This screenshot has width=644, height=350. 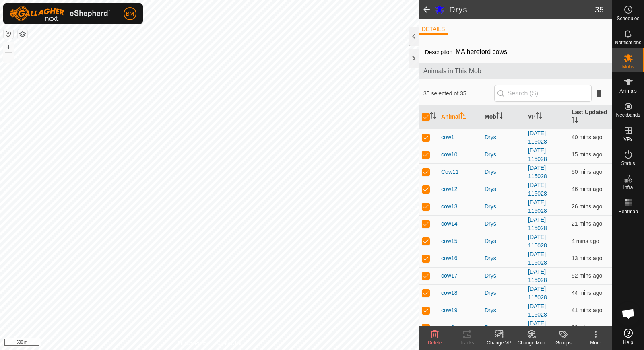 I want to click on button: Map Layers, so click(x=23, y=34).